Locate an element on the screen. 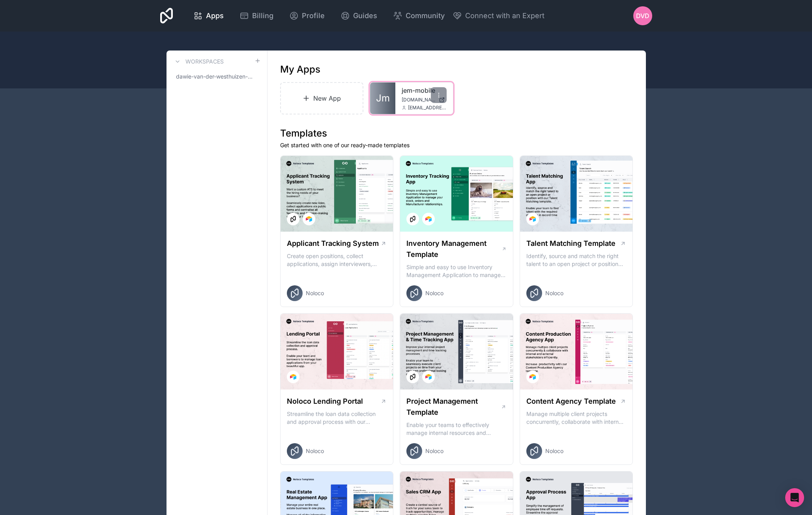 This screenshot has width=812, height=515. h1: Project Management Template is located at coordinates (454, 407).